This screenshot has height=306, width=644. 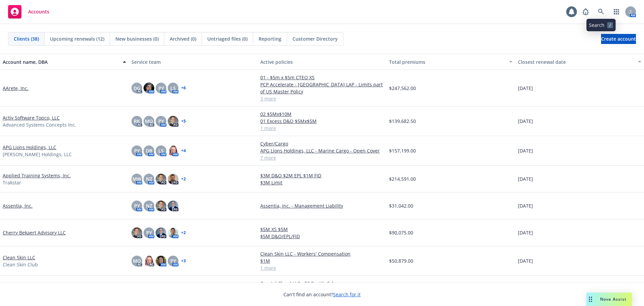 I want to click on a: Applied Training Systems, Inc., so click(x=36, y=175).